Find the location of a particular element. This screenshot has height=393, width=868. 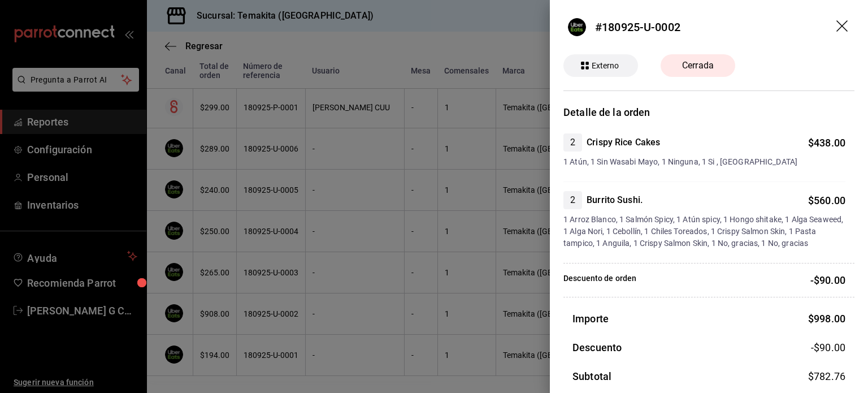

div: #180925-U-0002 is located at coordinates (638, 27).